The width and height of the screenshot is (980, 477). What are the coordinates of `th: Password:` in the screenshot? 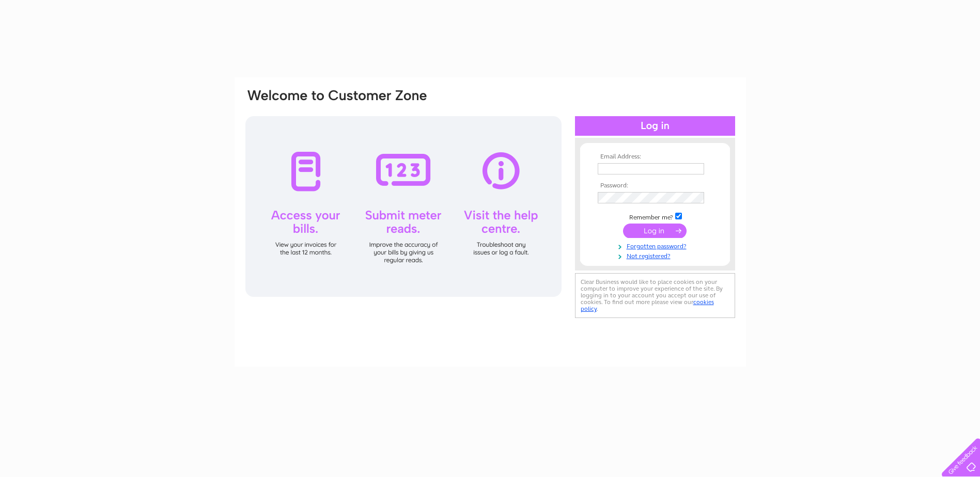 It's located at (655, 186).